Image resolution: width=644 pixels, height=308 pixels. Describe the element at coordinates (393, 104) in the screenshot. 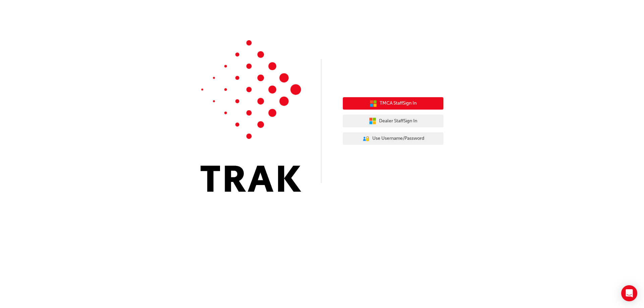

I see `button: TMCA StaffSign In` at that location.